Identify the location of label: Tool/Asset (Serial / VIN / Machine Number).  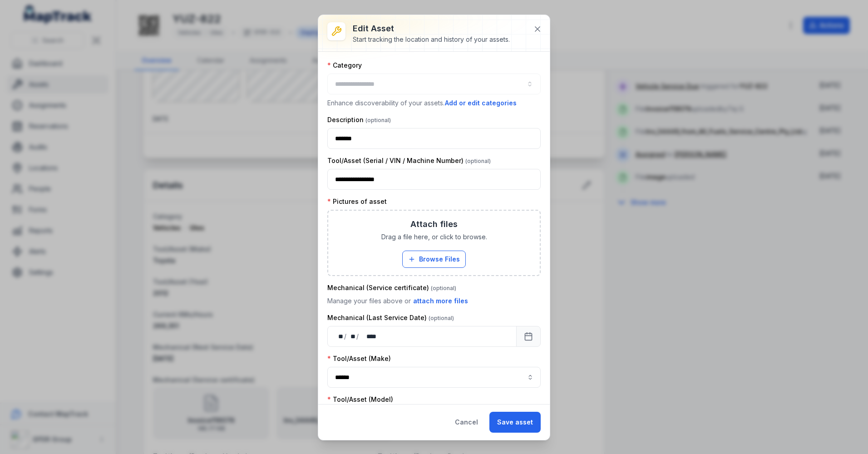
(409, 161).